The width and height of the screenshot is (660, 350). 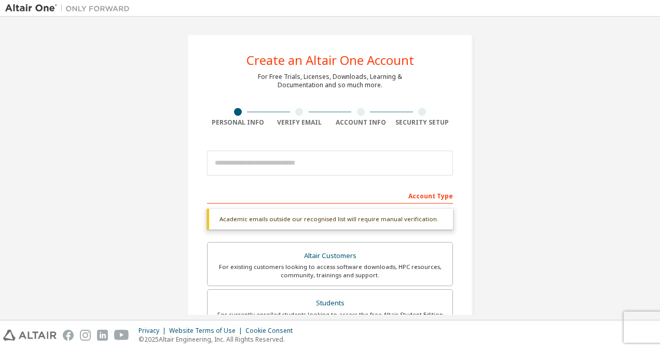 I want to click on div: Academic emails outside our recognised list will require manual verification., so click(x=330, y=219).